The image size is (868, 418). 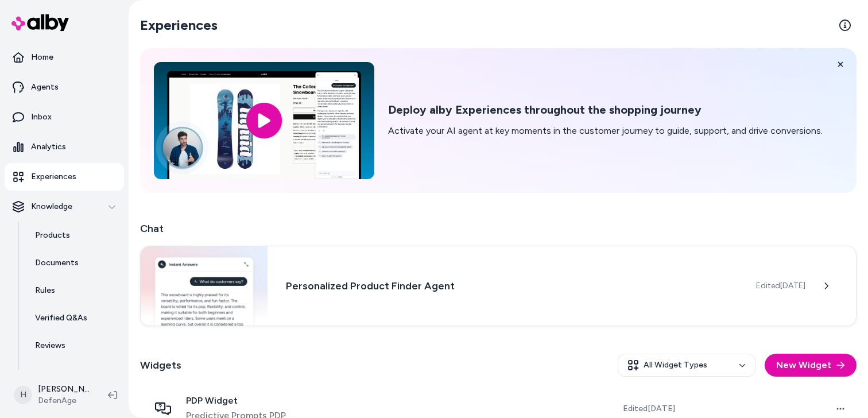 I want to click on p: Verified Q&As, so click(x=61, y=318).